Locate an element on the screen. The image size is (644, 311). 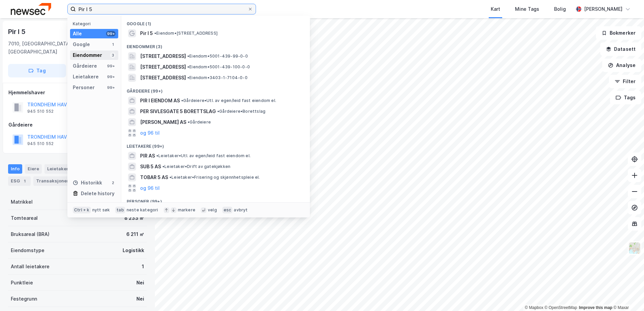
div: neste kategori is located at coordinates (142, 210).